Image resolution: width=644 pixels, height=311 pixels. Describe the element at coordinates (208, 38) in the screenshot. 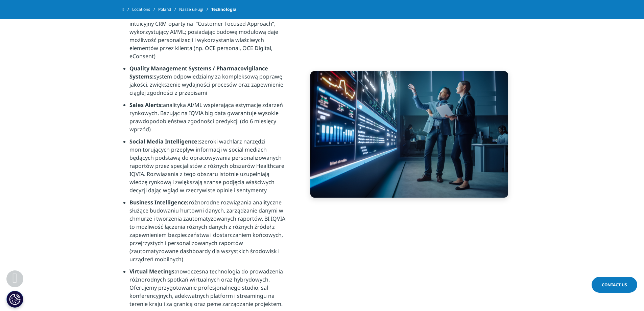

I see `li: innowacyjny, intuicyjny CRM oparty na “Customer Focused Approach”, wykorzystujący AI/ML; posiadaj...` at that location.